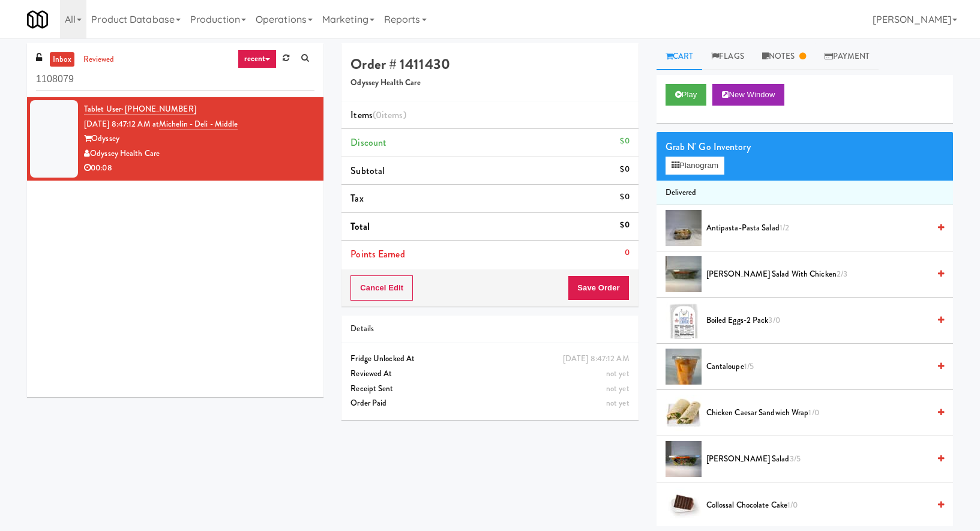 This screenshot has width=980, height=531. I want to click on div: Cantaloupe1/5, so click(823, 366).